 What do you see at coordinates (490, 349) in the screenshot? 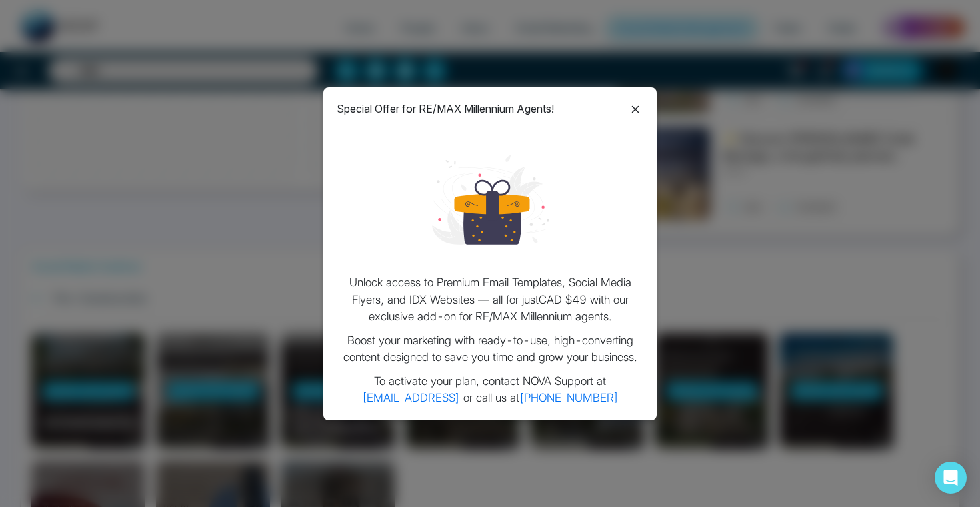
I see `p: Boost your marketing with ready-to-use, high-converting content designed to save you time and gro...` at bounding box center [490, 349].